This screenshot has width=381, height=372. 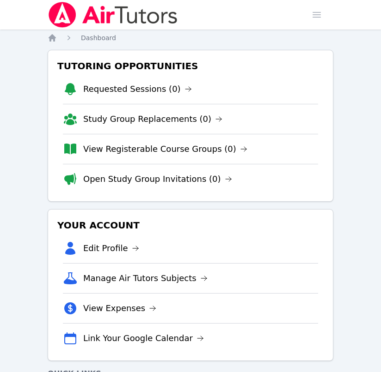 What do you see at coordinates (98, 38) in the screenshot?
I see `a: Dashboard` at bounding box center [98, 38].